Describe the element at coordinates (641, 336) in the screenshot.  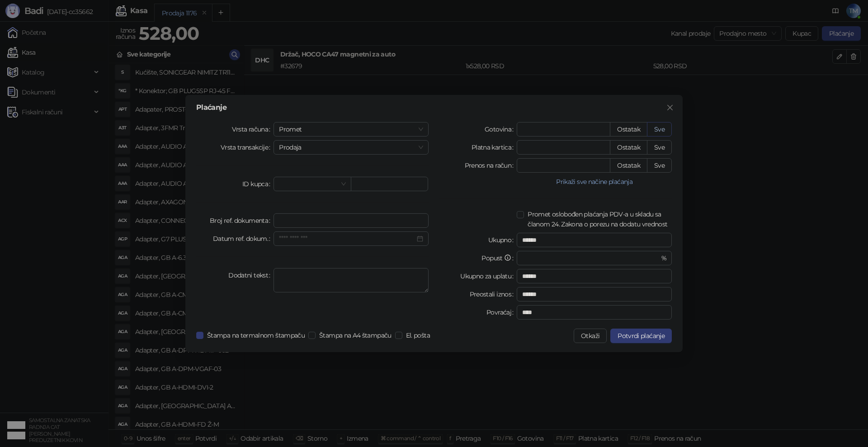
I see `button: Potvrdi plaćanje` at that location.